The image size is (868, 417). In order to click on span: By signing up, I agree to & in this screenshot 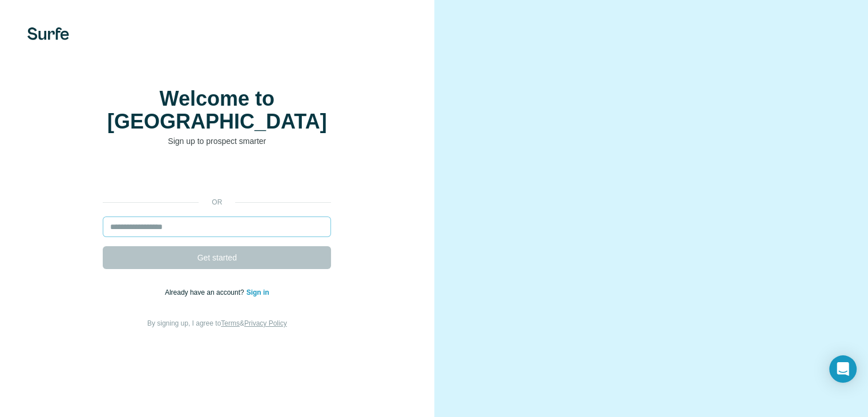, I will do `click(217, 323)`.